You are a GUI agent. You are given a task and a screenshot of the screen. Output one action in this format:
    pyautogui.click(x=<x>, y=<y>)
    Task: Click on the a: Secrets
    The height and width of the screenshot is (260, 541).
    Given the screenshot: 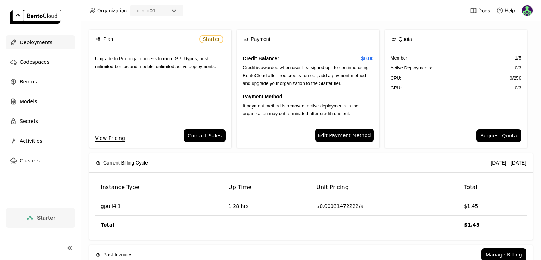 What is the action you would take?
    pyautogui.click(x=41, y=121)
    